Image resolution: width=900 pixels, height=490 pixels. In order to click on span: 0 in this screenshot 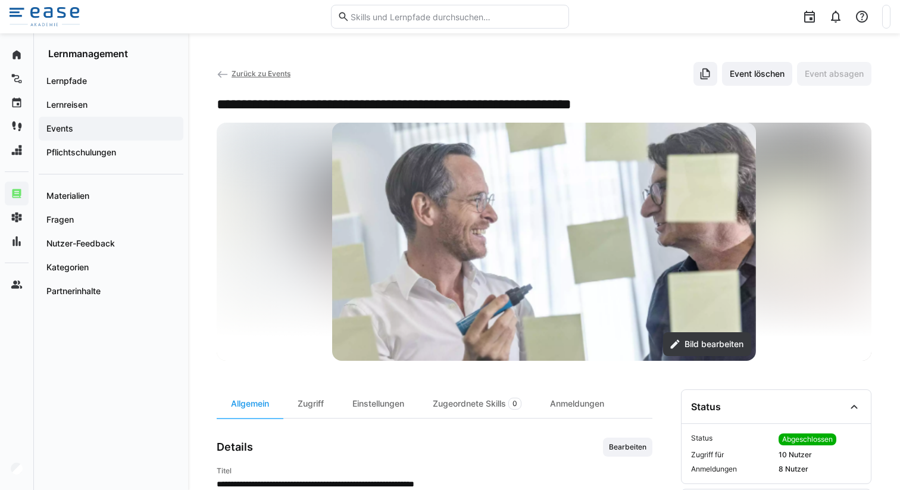, I will do `click(515, 404)`.